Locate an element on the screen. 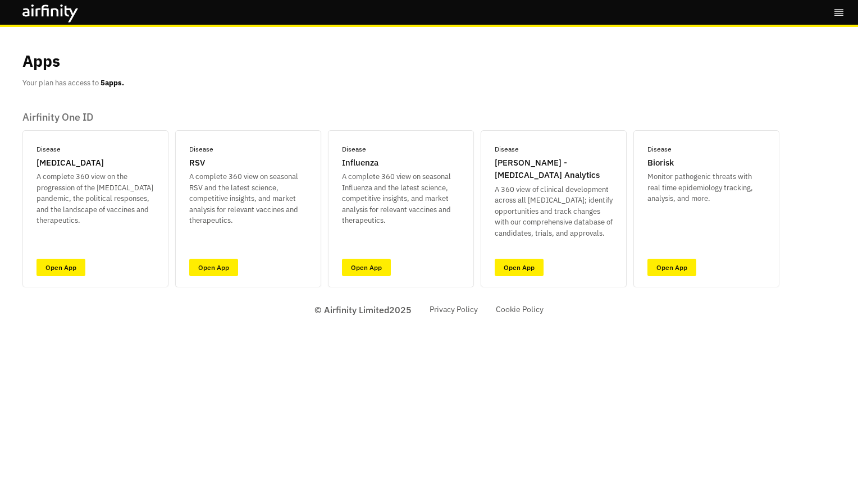 This screenshot has height=504, width=858. p: Airfinity One ID is located at coordinates (401, 117).